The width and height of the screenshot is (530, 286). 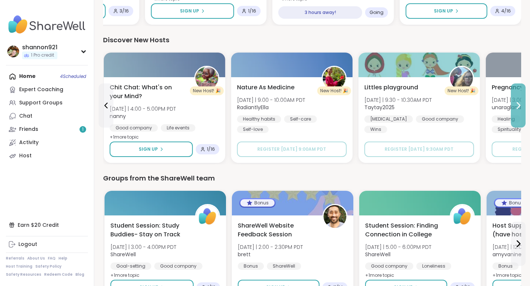 I want to click on a: Help, so click(x=63, y=259).